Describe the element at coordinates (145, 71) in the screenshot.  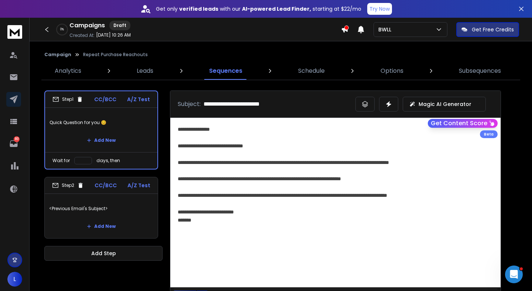
I see `a: Leads` at that location.